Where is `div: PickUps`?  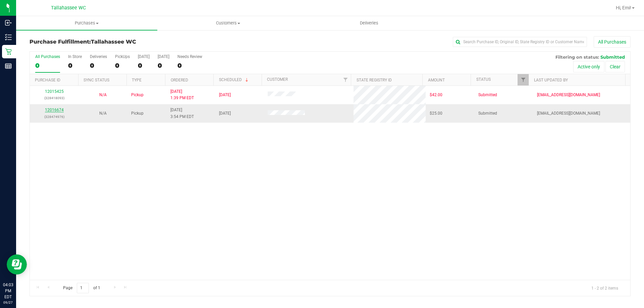 div: PickUps is located at coordinates (122, 57).